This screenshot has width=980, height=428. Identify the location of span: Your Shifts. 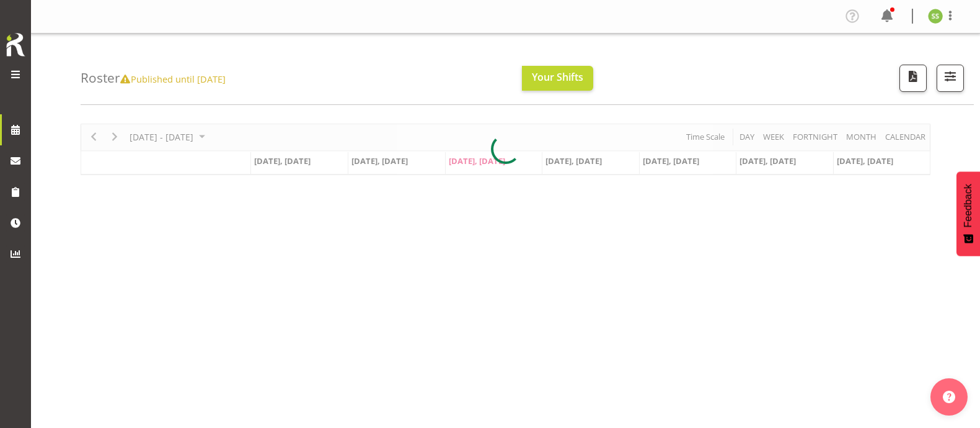
(558, 77).